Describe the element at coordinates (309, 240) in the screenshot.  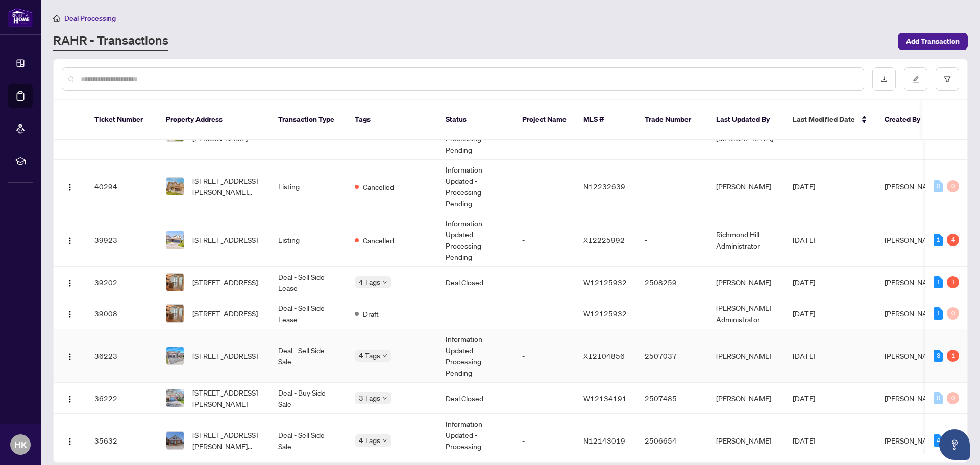
I see `td: Listing` at that location.